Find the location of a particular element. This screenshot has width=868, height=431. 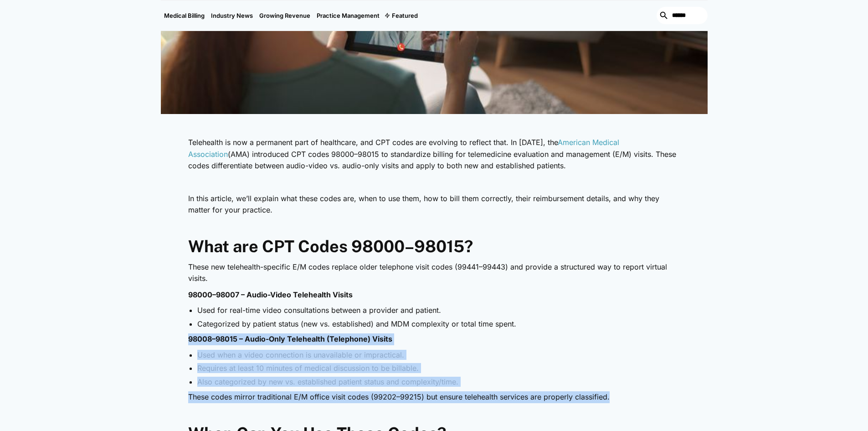

li: Requires at least 10 minutes of medical discussion to be billable. is located at coordinates (439, 368).